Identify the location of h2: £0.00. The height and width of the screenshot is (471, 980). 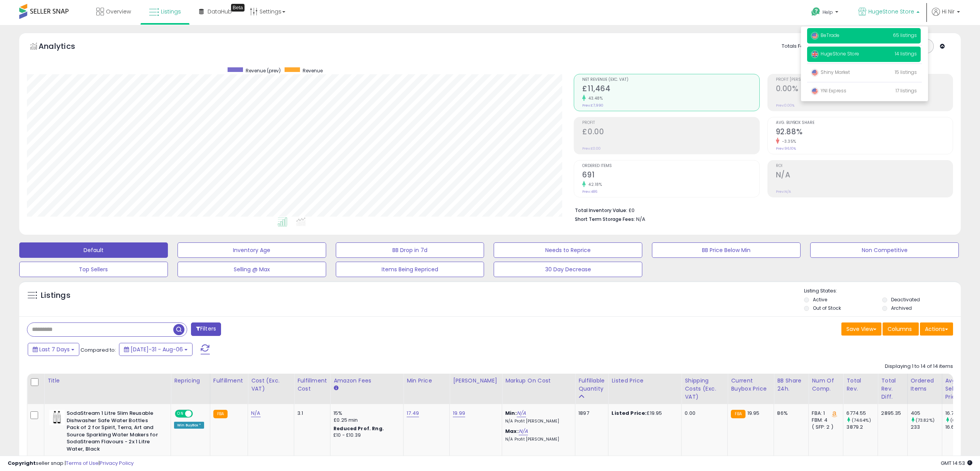
(671, 132).